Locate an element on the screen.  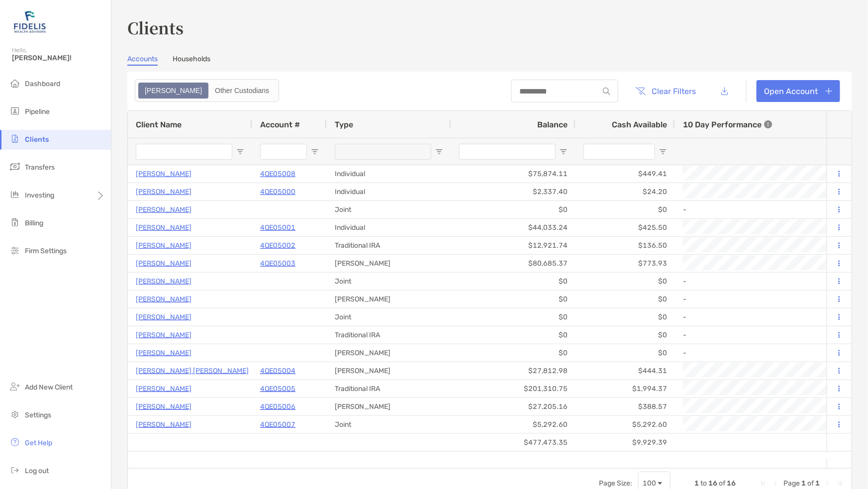
div: $75,874.11 is located at coordinates (513, 174).